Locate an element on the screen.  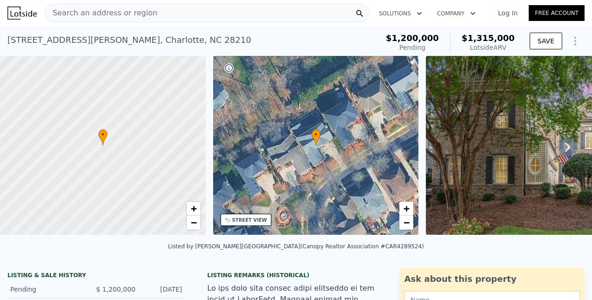
span: $1,200,000 is located at coordinates (413, 38).